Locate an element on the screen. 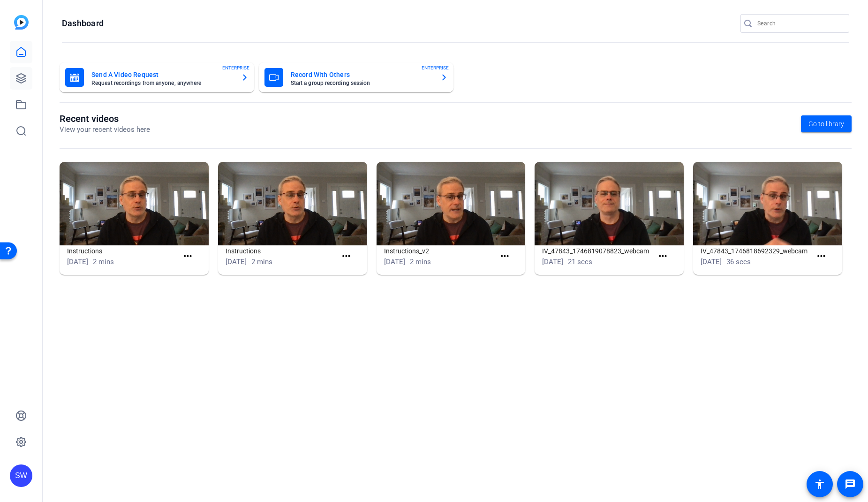 This screenshot has width=868, height=502. mat-card-subtitle: Start a group recording session is located at coordinates (362, 83).